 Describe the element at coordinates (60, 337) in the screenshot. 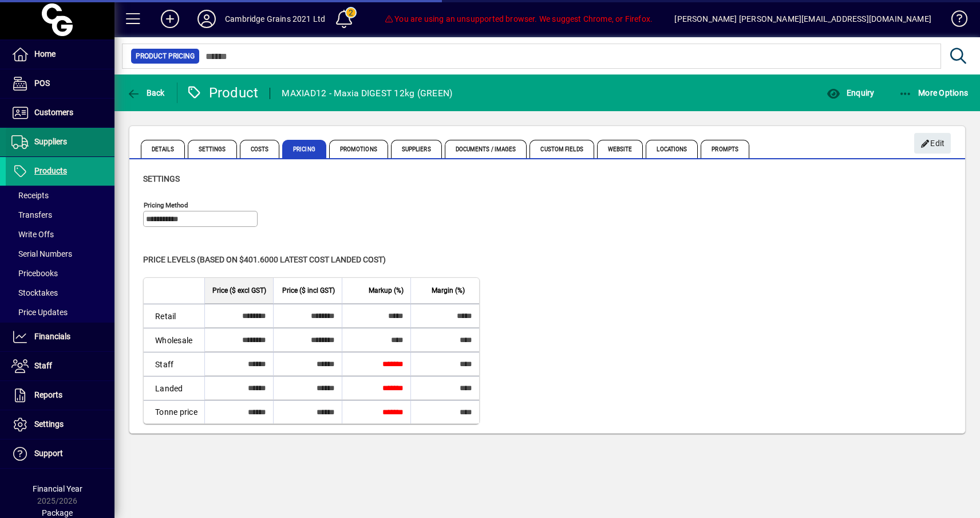

I see `a: Financials` at that location.